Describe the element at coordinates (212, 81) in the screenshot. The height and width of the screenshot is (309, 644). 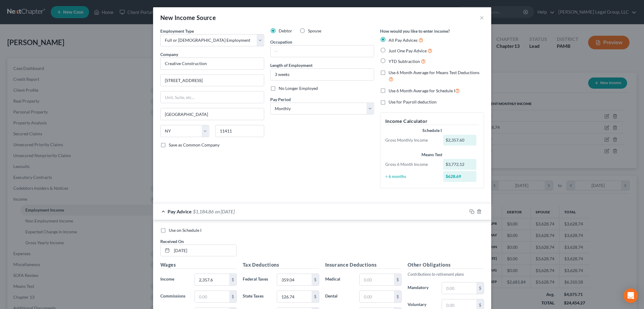
I see `input: Enter address...` at that location.